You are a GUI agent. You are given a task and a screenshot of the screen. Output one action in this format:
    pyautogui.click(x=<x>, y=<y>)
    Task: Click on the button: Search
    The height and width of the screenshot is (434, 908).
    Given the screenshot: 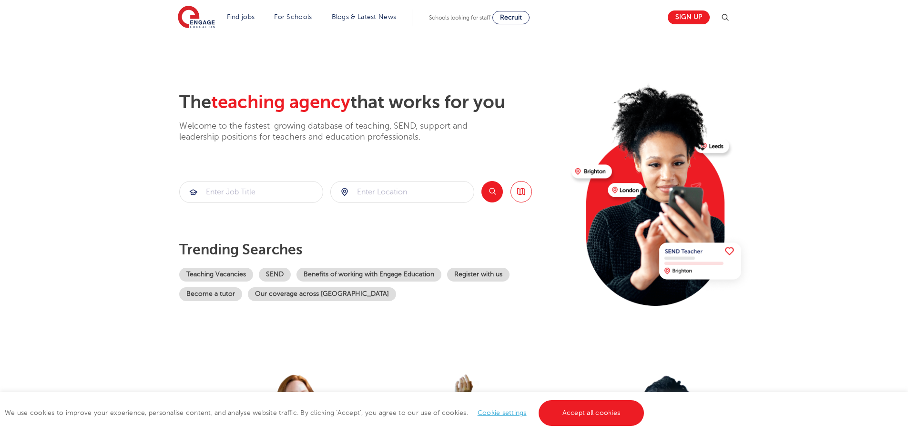 What is the action you would take?
    pyautogui.click(x=492, y=192)
    